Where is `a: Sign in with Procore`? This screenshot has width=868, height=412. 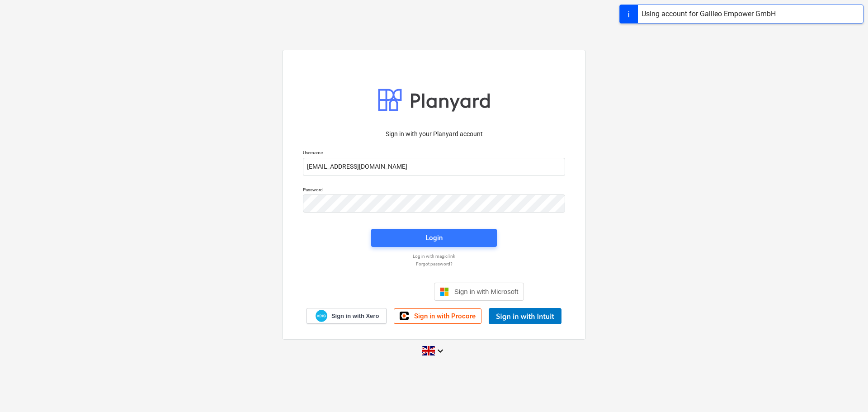
a: Sign in with Procore is located at coordinates (438, 316).